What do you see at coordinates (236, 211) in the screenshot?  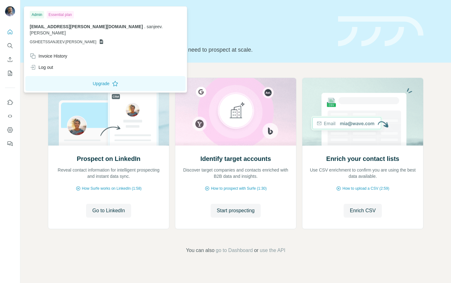 I see `span: Start prospecting` at bounding box center [236, 211].